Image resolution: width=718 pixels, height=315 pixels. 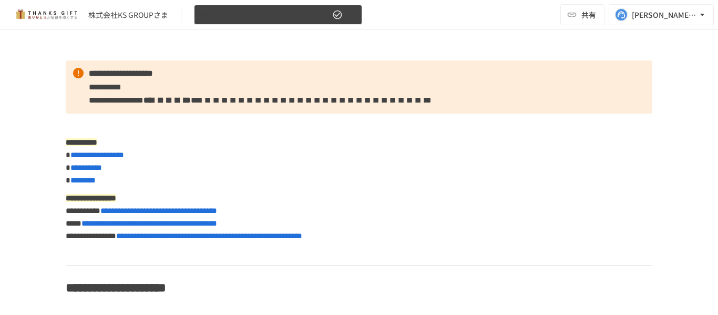 I want to click on span: 共有, so click(x=589, y=15).